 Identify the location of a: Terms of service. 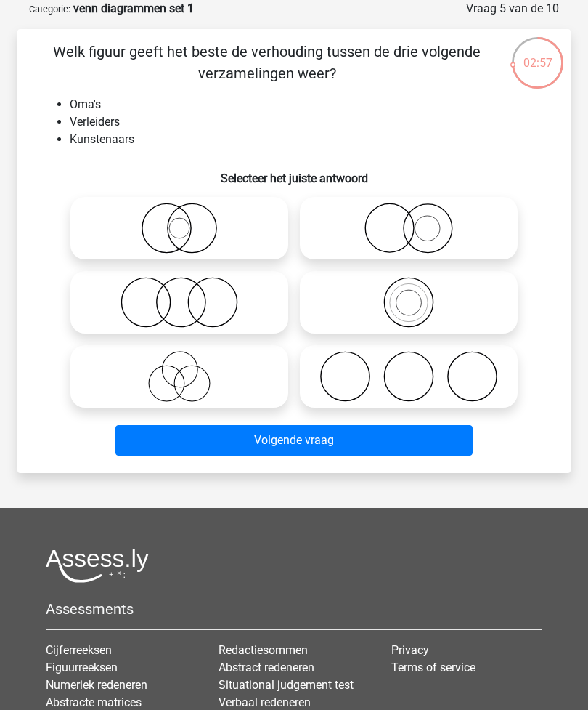
(434, 667).